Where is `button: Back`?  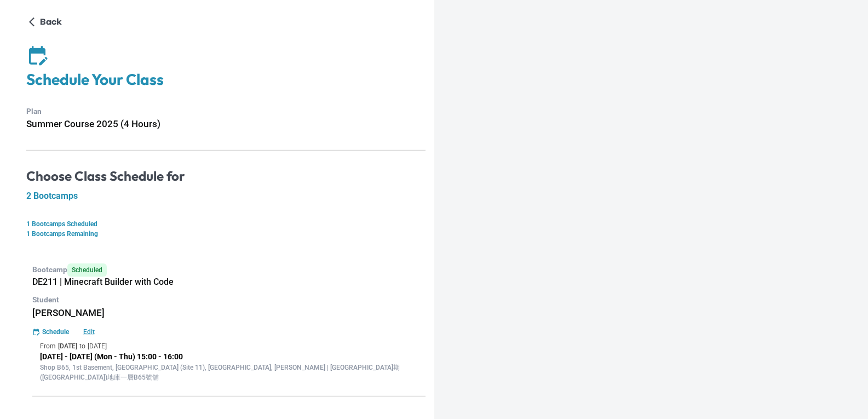 button: Back is located at coordinates (46, 22).